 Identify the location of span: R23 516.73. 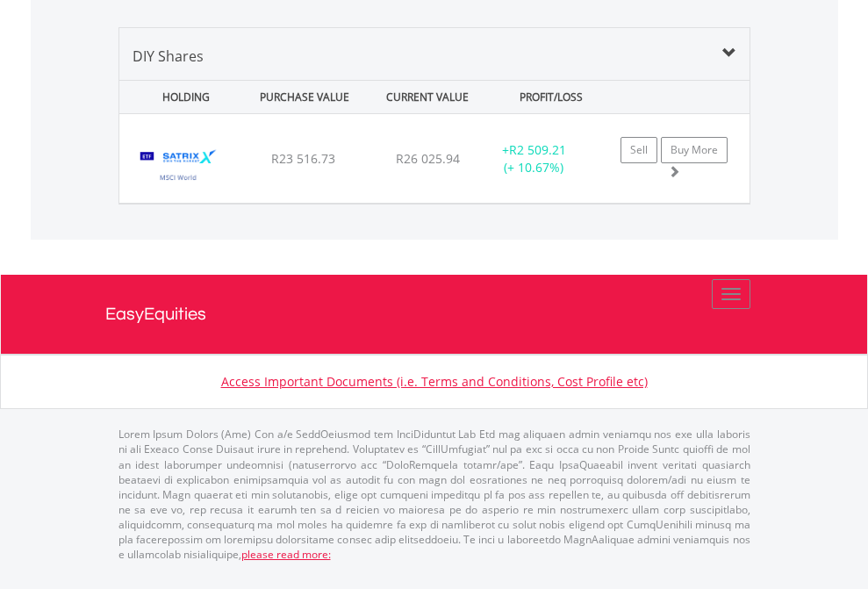
(303, 158).